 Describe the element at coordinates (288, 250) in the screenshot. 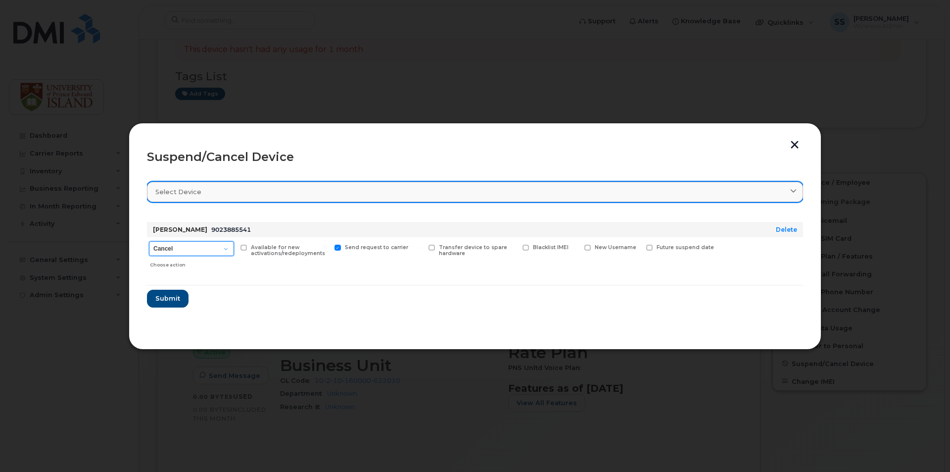

I see `span: Available for new activations/redeployments` at that location.